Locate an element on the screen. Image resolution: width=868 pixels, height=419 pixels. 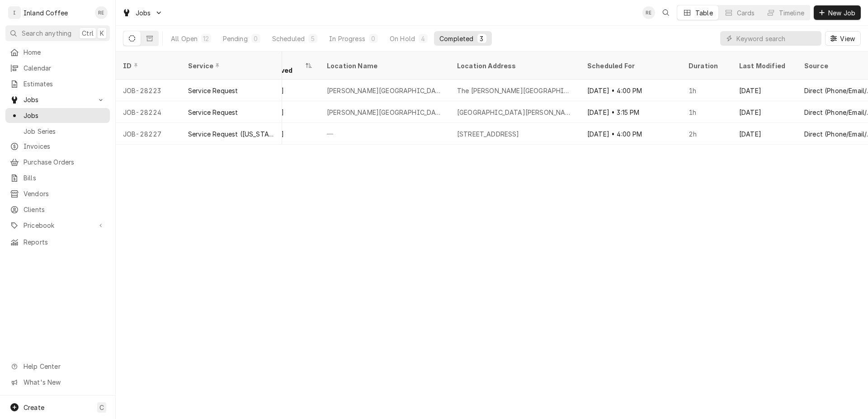
div: JOB-28223 is located at coordinates (149, 91).